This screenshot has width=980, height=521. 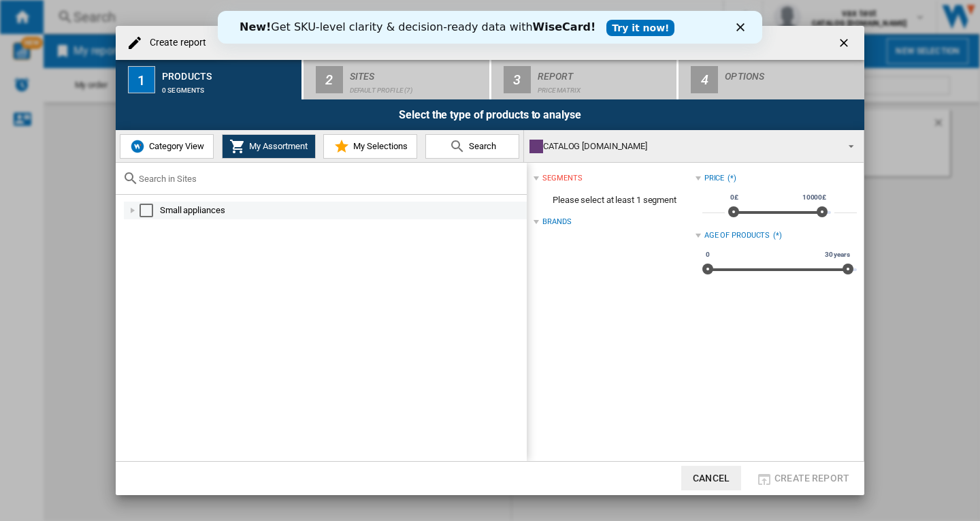 What do you see at coordinates (269, 147) in the screenshot?
I see `button: My Assortment` at bounding box center [269, 147].